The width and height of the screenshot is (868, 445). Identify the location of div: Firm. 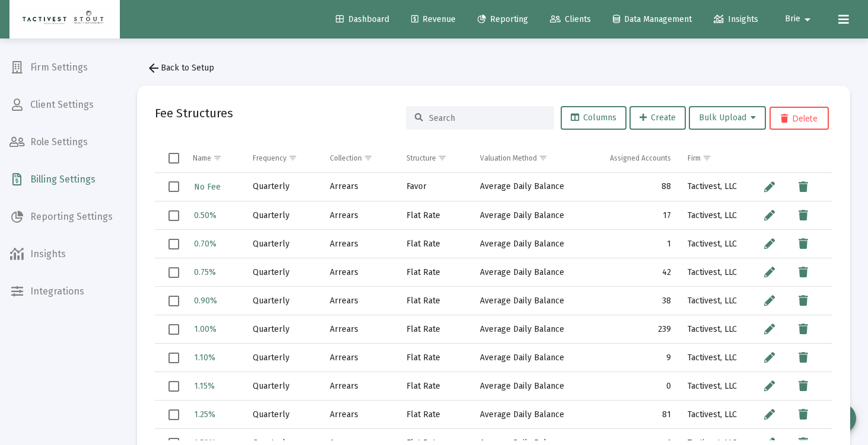
(694, 158).